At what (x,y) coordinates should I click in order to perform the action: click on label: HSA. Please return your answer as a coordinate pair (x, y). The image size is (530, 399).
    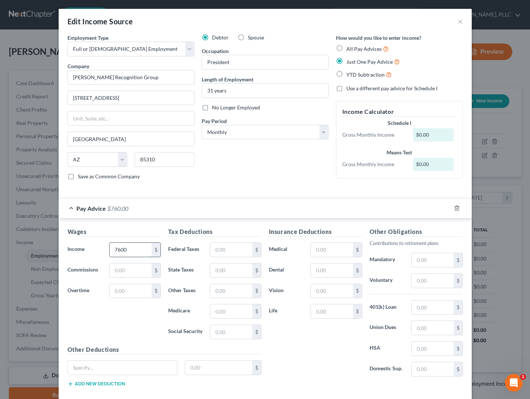
    Looking at the image, I should click on (387, 349).